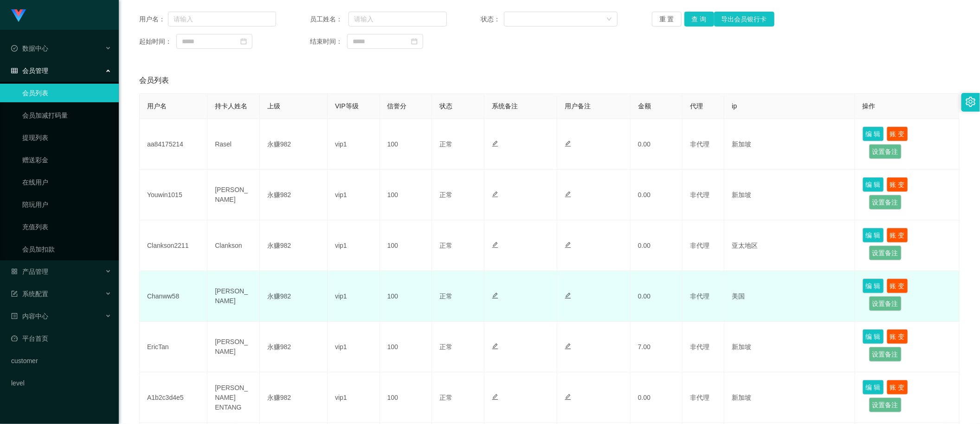 The height and width of the screenshot is (424, 980). Describe the element at coordinates (329, 41) in the screenshot. I see `span: 结束时间：` at that location.